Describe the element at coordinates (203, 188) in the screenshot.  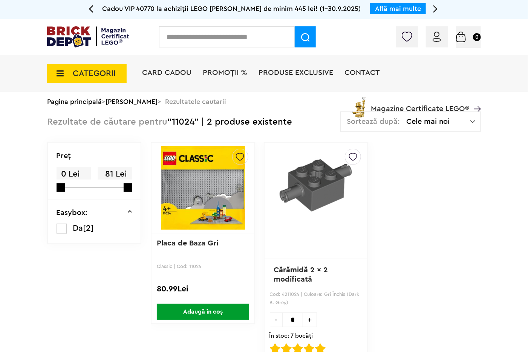
I see `img: Placa de Baza Gri` at that location.